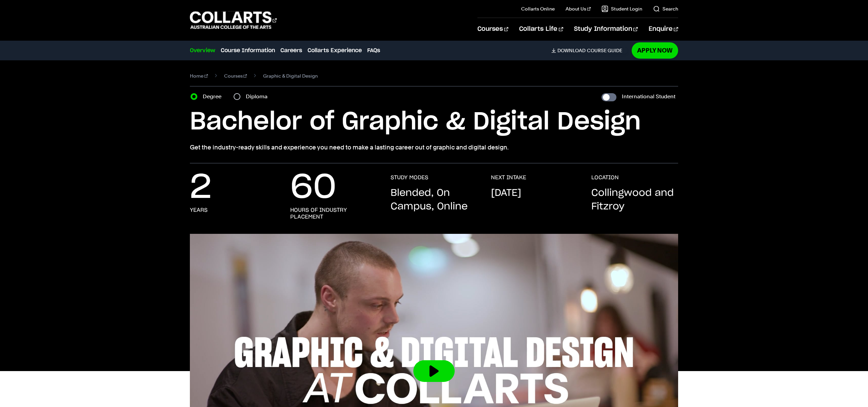 Image resolution: width=868 pixels, height=407 pixels. What do you see at coordinates (313, 188) in the screenshot?
I see `p: 60` at bounding box center [313, 188].